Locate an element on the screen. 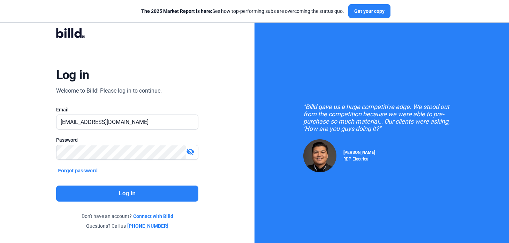 The width and height of the screenshot is (509, 243). div: Questions? Call us is located at coordinates (127, 226).